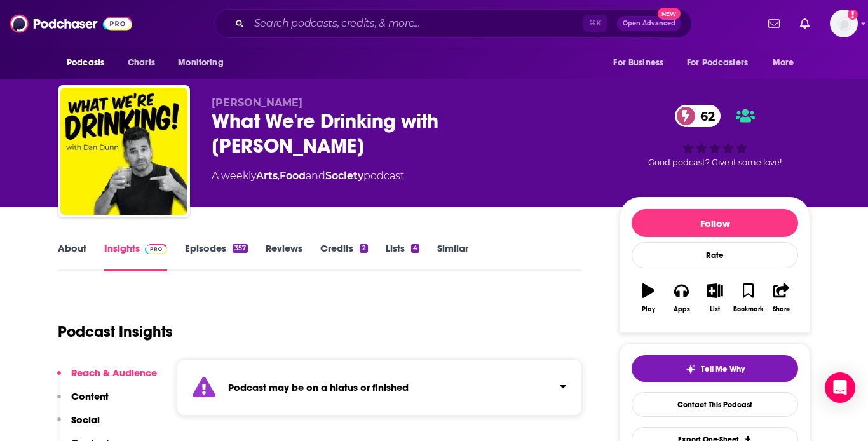  What do you see at coordinates (715, 405) in the screenshot?
I see `a: Contact This Podcast` at bounding box center [715, 405].